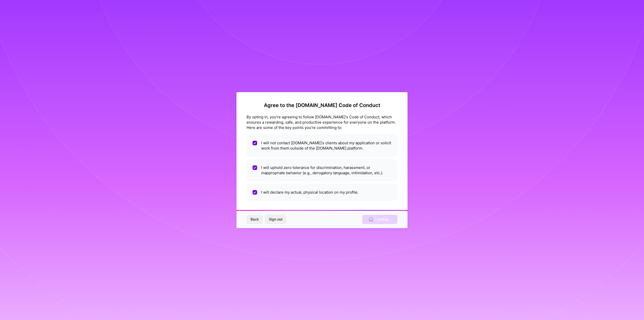 Image resolution: width=644 pixels, height=320 pixels. What do you see at coordinates (254, 219) in the screenshot?
I see `span: Back` at bounding box center [254, 219].